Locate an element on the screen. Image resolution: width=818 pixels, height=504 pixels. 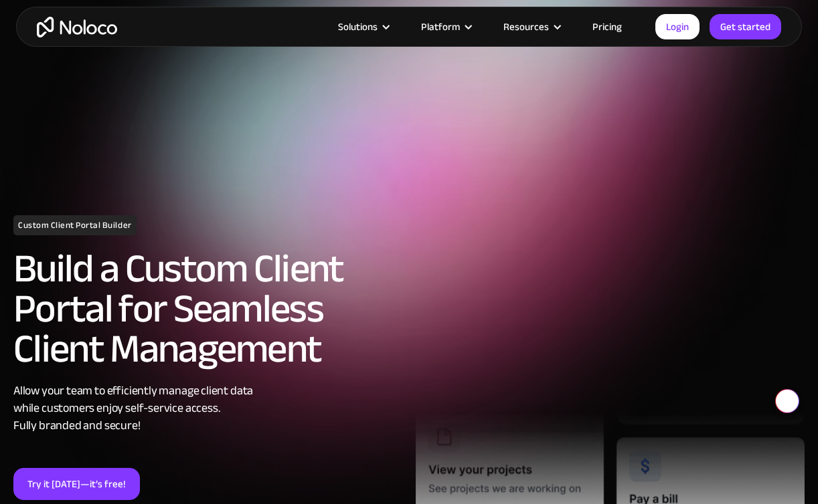
a: home is located at coordinates (77, 27).